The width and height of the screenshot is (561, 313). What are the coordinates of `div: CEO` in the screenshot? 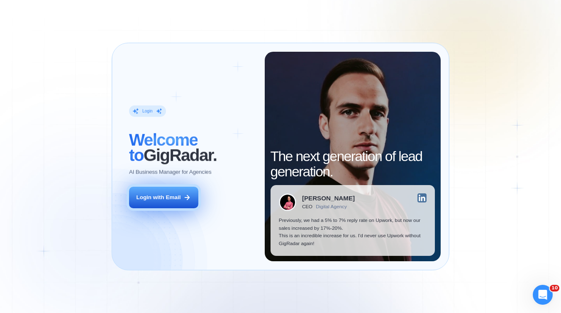 It's located at (307, 207).